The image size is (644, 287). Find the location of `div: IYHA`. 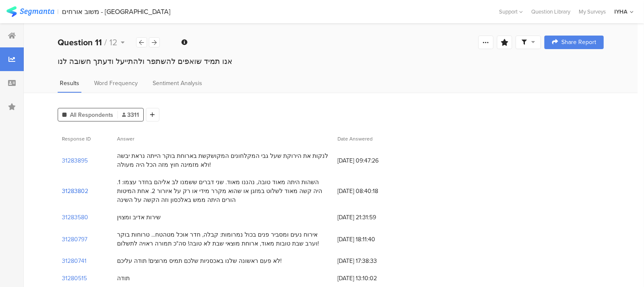

div: IYHA is located at coordinates (620, 11).